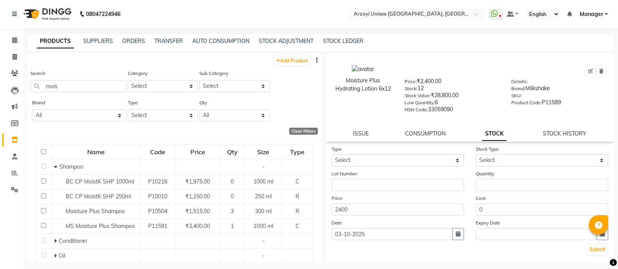  What do you see at coordinates (73, 241) in the screenshot?
I see `span: Conditioner` at bounding box center [73, 241].